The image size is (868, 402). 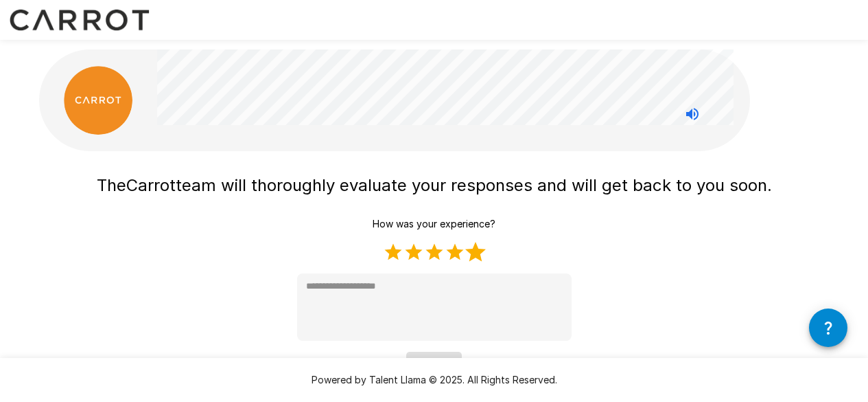 I want to click on img: carrot_logo.png, so click(x=98, y=100).